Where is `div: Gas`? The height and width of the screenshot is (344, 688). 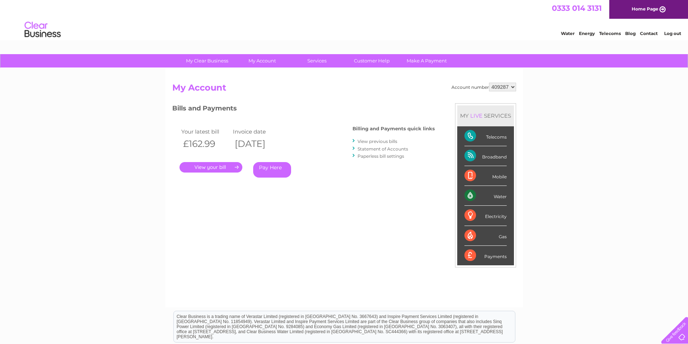 div: Gas is located at coordinates (486, 236).